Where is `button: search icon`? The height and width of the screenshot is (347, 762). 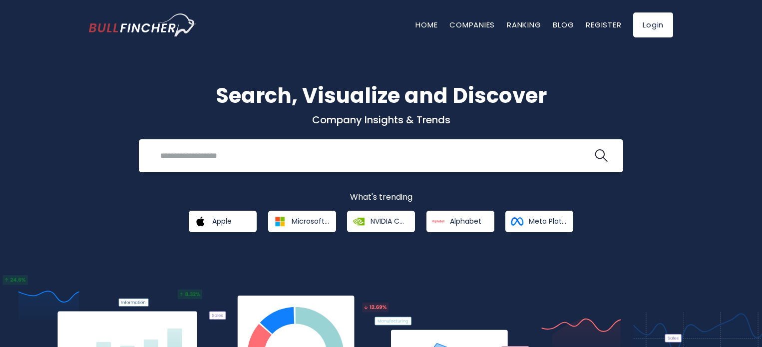 button: search icon is located at coordinates (601, 156).